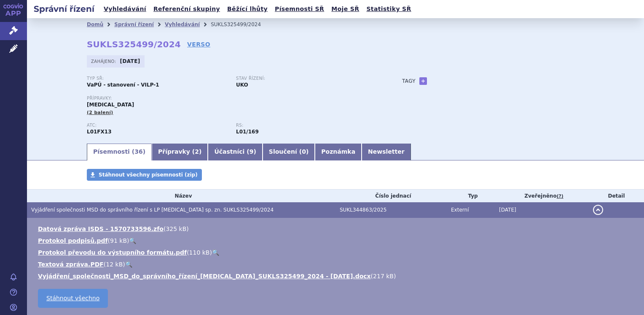 The image size is (644, 315). I want to click on p: RS:, so click(306, 125).